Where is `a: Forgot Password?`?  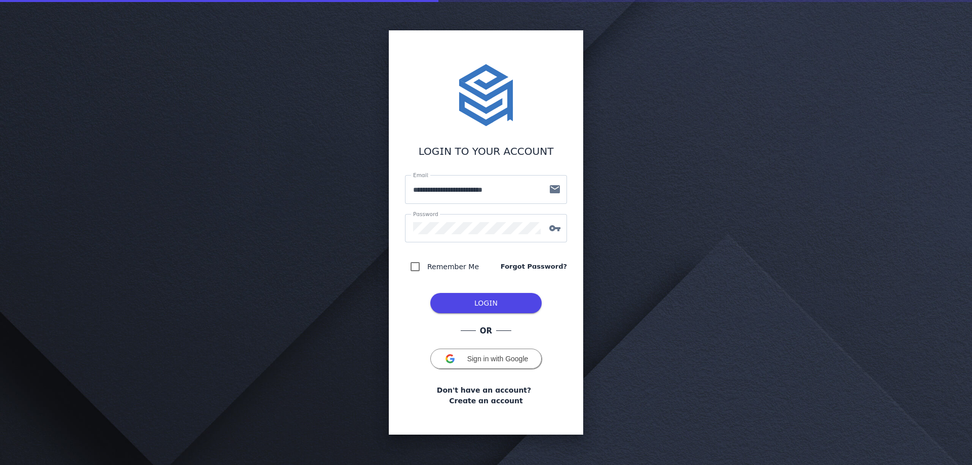 a: Forgot Password? is located at coordinates (533, 267).